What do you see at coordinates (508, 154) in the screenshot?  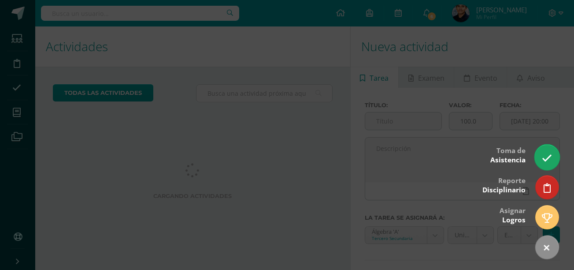 I see `div: Toma de` at bounding box center [508, 154].